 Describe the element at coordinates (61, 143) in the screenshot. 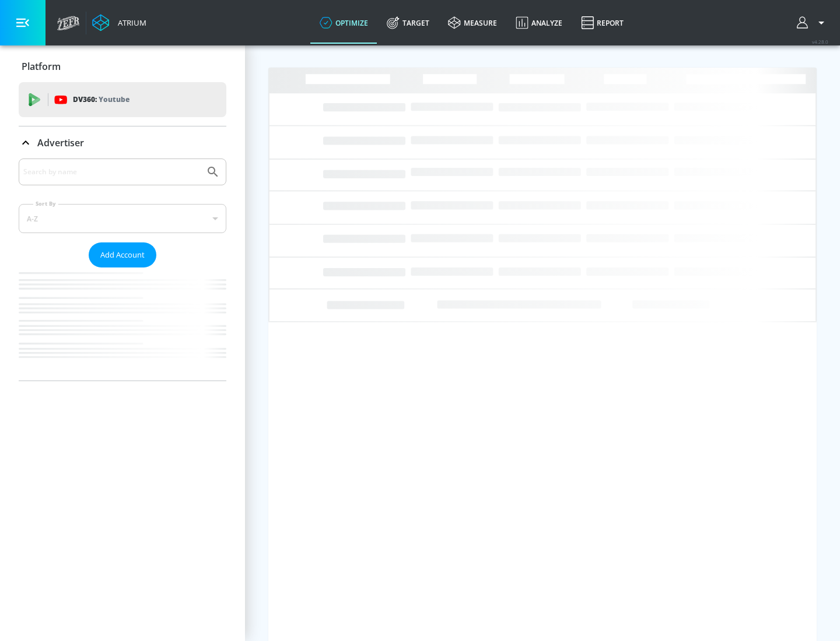

I see `p: Advertiser` at that location.